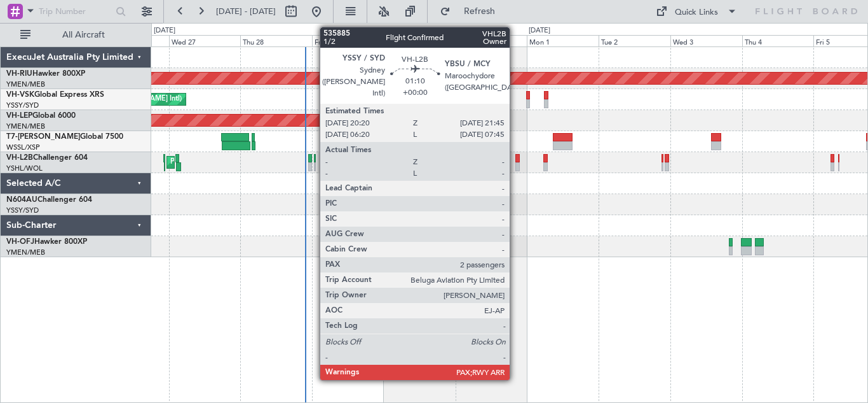  Describe the element at coordinates (24, 168) in the screenshot. I see `a: YSHL/WOL` at that location.